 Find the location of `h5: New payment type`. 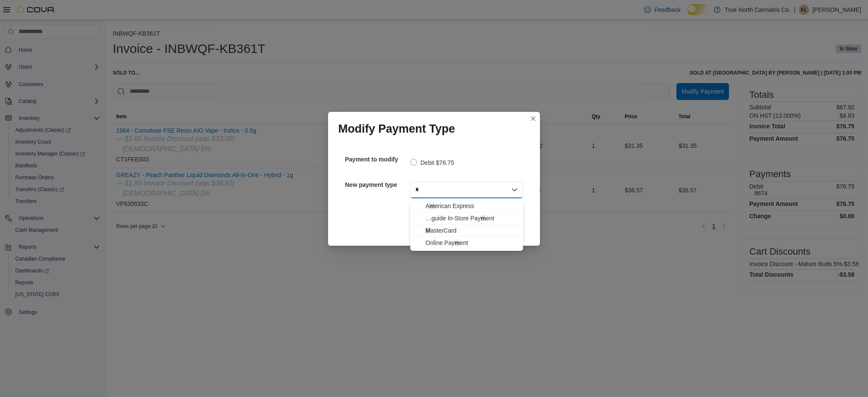

h5: New payment type is located at coordinates (377, 185).